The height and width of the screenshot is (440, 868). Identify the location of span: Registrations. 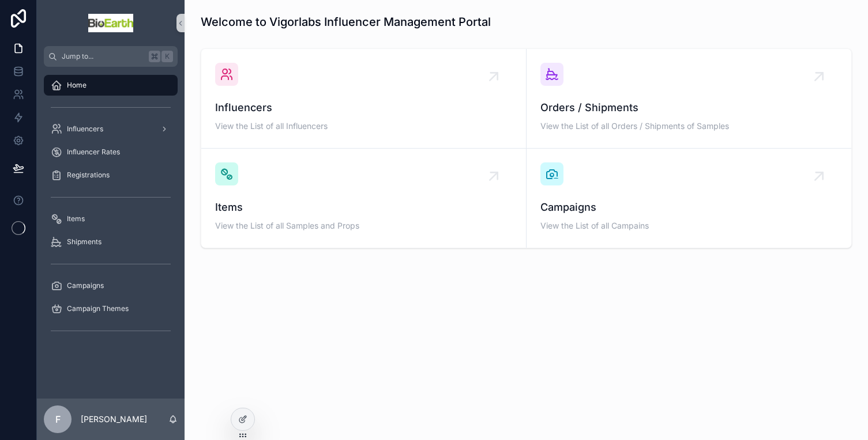
(88, 175).